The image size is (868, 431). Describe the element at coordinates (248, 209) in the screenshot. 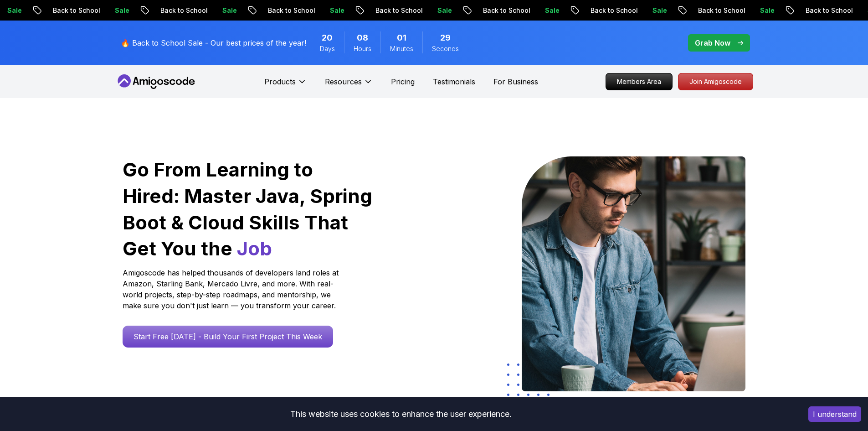

I see `h1: Go From Learning to Hired: Master Java, Spring Boot & Cloud Skills That Get You the` at that location.